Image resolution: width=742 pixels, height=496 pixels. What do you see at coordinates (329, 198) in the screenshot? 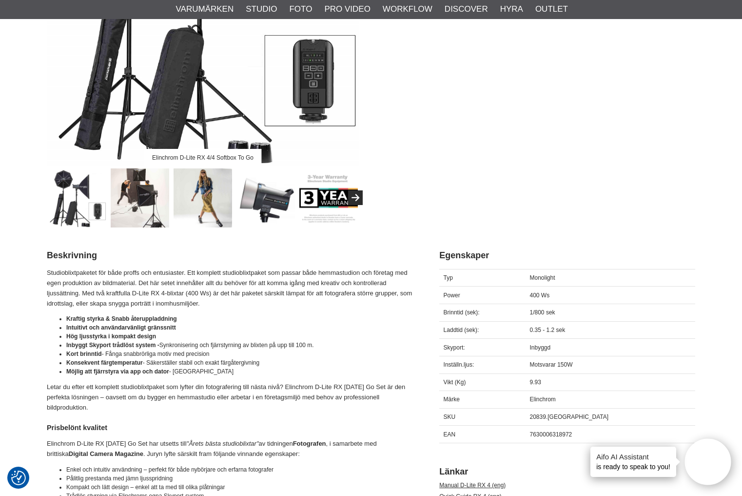
I see `img: Elinchrom 3-Year Warranty` at bounding box center [329, 198].